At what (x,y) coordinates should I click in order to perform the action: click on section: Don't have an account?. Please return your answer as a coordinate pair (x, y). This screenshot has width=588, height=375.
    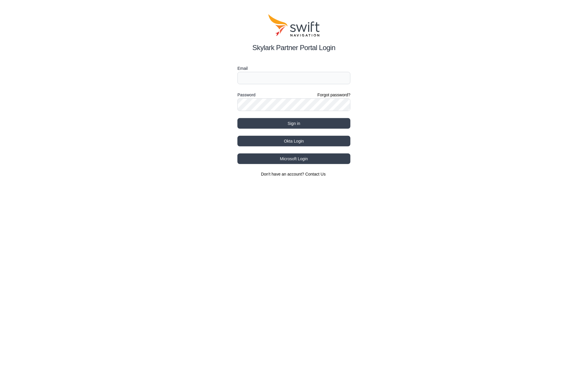
    Looking at the image, I should click on (294, 174).